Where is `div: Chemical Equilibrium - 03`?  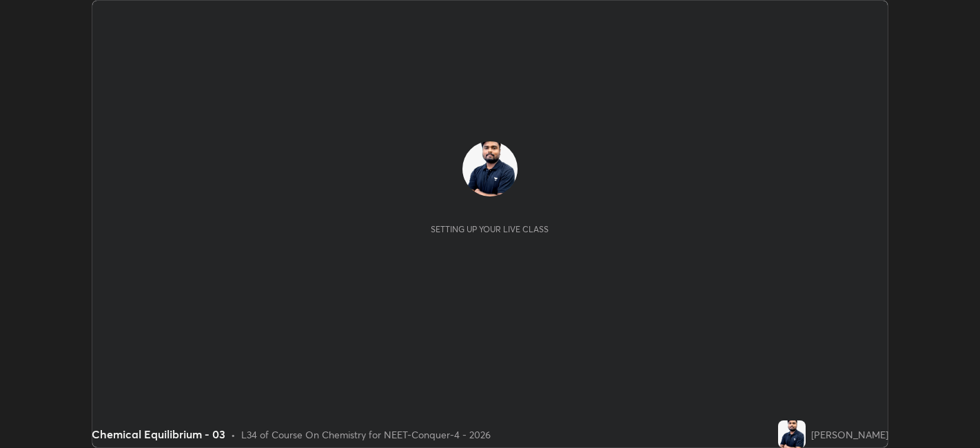 div: Chemical Equilibrium - 03 is located at coordinates (158, 434).